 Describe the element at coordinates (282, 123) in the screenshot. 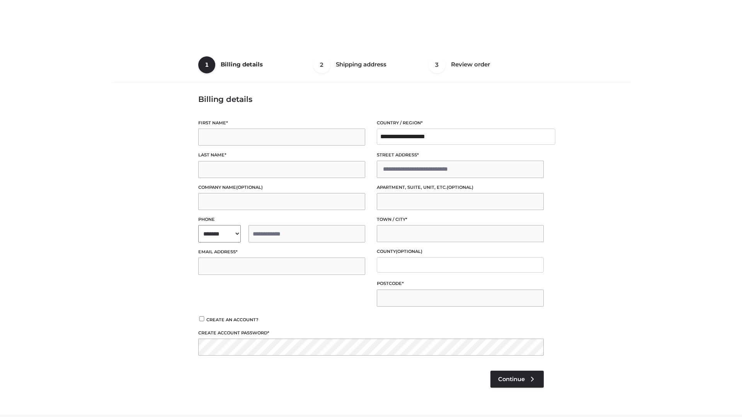

I see `label: First name` at that location.